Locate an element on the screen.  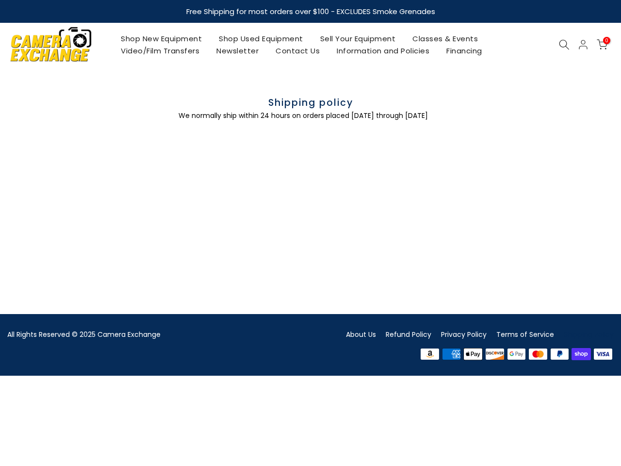
strong: Free Shipping for most orders over $100 - EXCLUDES Smoke Grenades is located at coordinates (310, 11).